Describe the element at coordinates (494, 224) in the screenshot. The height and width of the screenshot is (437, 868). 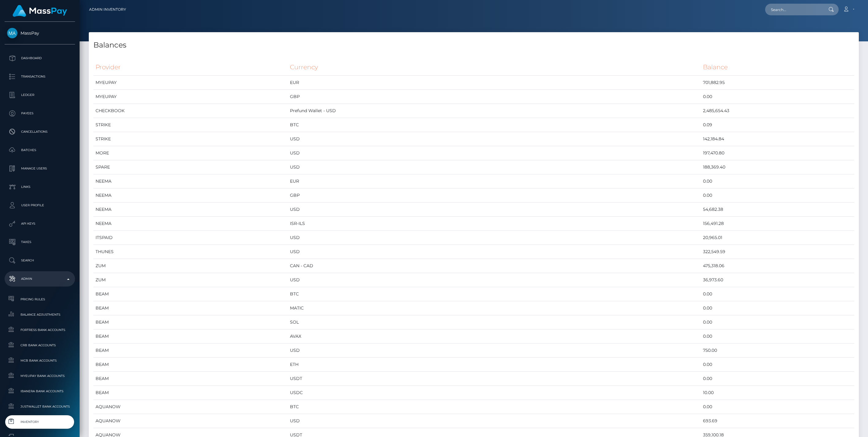
I see `td: ISR-ILS` at that location.